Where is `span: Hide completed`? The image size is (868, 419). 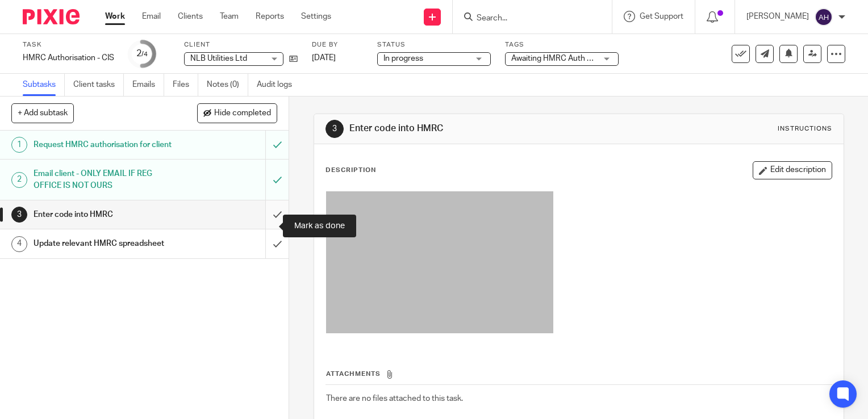 span: Hide completed is located at coordinates (243, 114).